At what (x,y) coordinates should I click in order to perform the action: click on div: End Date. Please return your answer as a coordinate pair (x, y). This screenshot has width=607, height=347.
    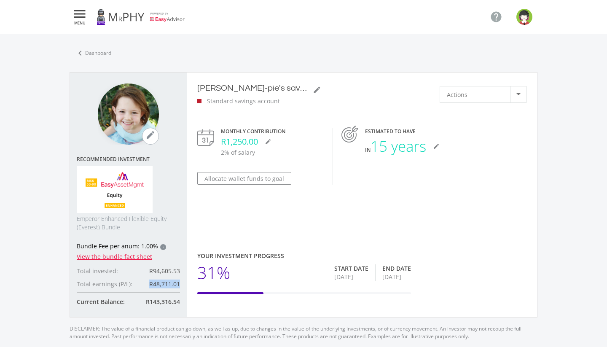
    Looking at the image, I should click on (397, 268).